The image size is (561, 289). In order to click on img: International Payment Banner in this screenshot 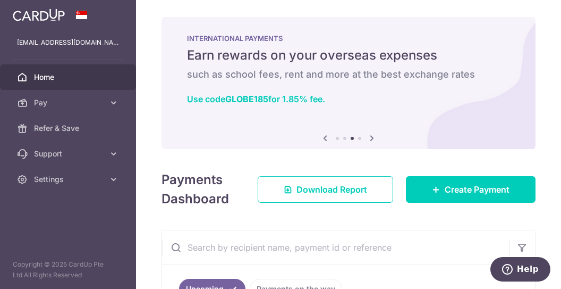, I will do `click(349, 83)`.